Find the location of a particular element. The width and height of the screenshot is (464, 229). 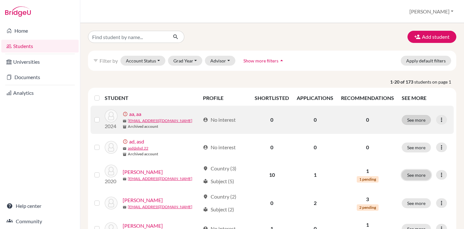

button: Advisor is located at coordinates (220, 61).